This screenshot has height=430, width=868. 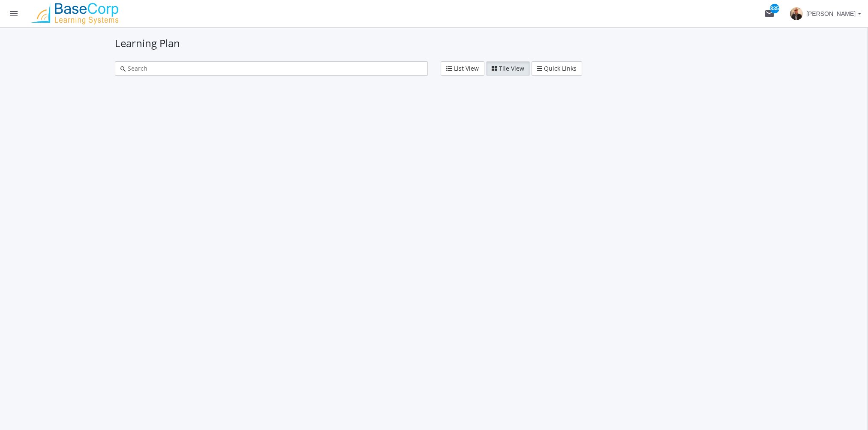 I want to click on img: logo.png, so click(x=75, y=14).